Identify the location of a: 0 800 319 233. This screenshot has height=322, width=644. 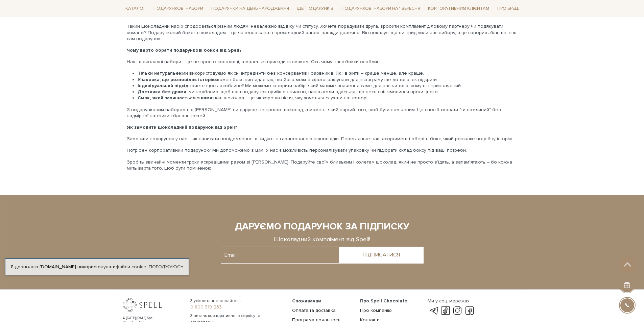
(237, 307).